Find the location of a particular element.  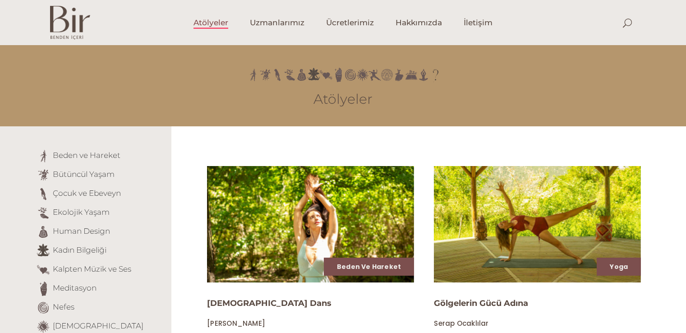

a: Yoga is located at coordinates (619, 266).